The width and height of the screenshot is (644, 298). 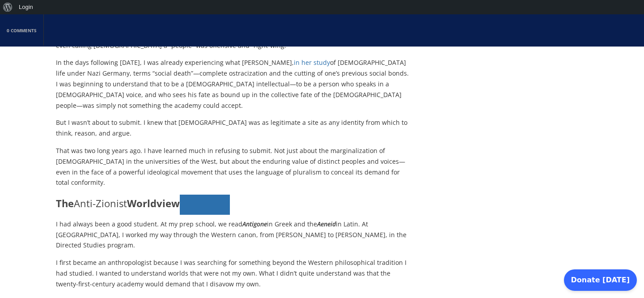 What do you see at coordinates (233, 166) in the screenshot?
I see `p: That was two long years ago. I have learned much in refusing to submit. Not just about the margin...` at bounding box center [233, 166].